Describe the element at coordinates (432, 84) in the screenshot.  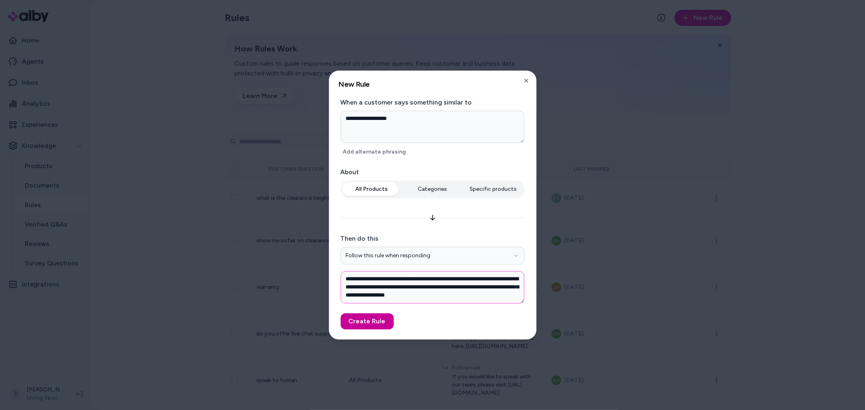
I see `h2: New Rule` at that location.